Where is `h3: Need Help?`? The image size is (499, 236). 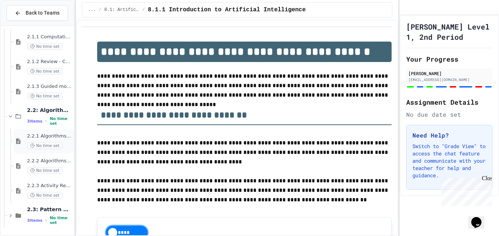 h3: Need Help? is located at coordinates (449, 135).